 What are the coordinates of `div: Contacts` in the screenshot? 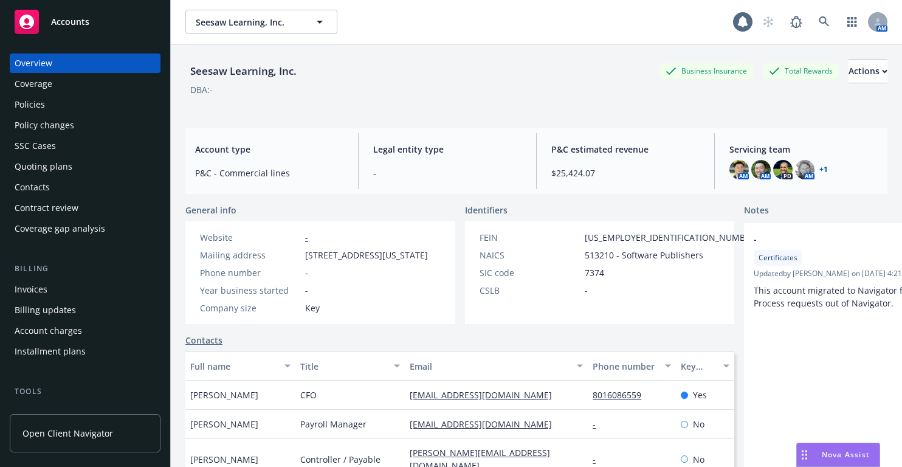 It's located at (32, 187).